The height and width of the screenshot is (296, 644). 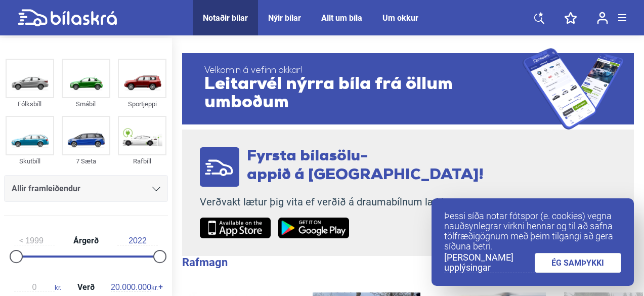 What do you see at coordinates (342, 18) in the screenshot?
I see `a: Allt um bíla` at bounding box center [342, 18].